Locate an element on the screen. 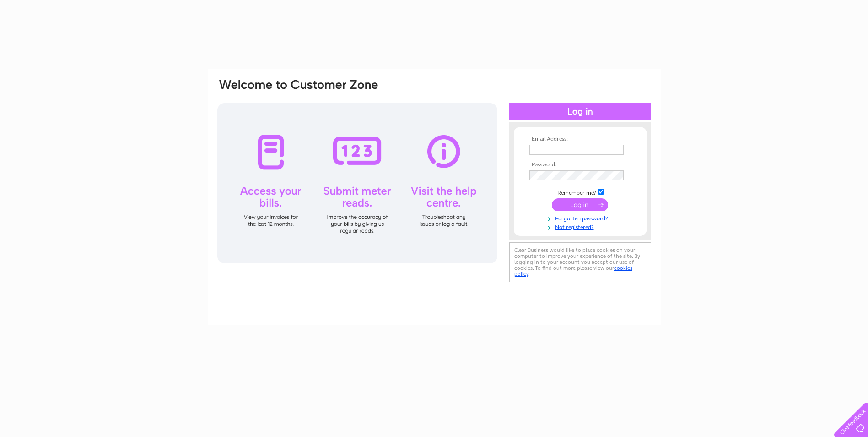 This screenshot has width=868, height=437. th: Password: is located at coordinates (580, 165).